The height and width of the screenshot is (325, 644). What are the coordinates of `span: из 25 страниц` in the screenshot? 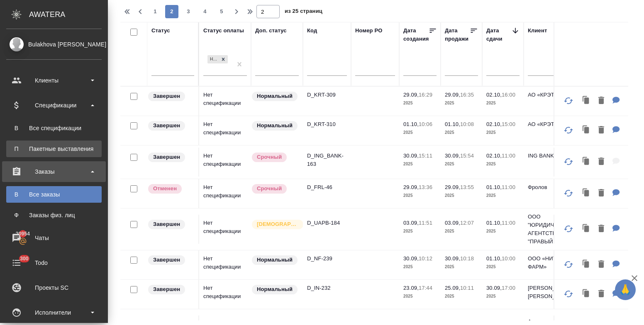 It's located at (304, 12).